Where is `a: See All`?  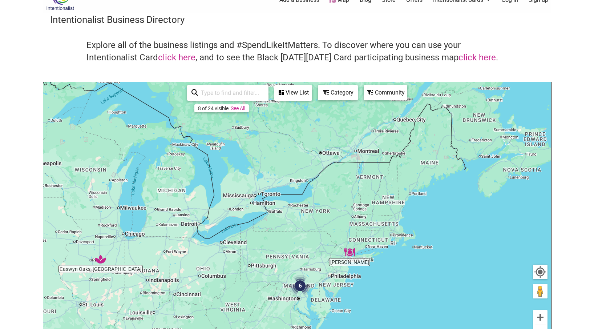
a: See All is located at coordinates (238, 108).